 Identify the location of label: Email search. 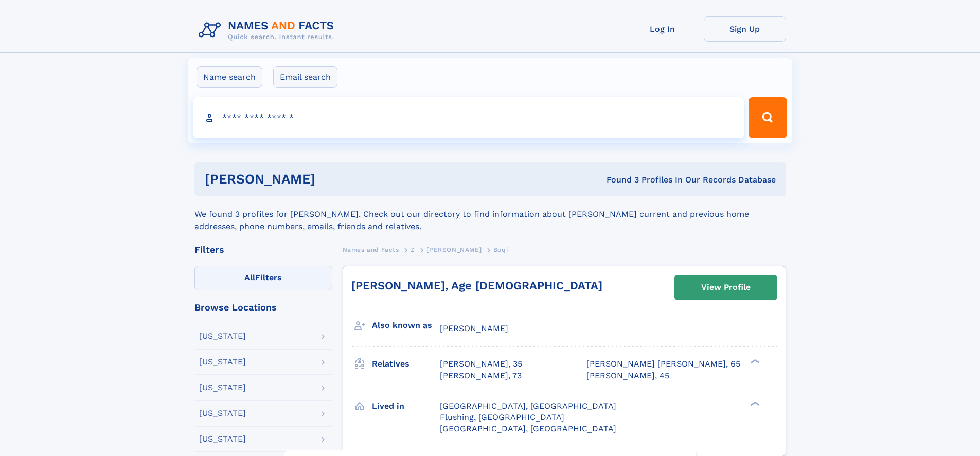
(305, 77).